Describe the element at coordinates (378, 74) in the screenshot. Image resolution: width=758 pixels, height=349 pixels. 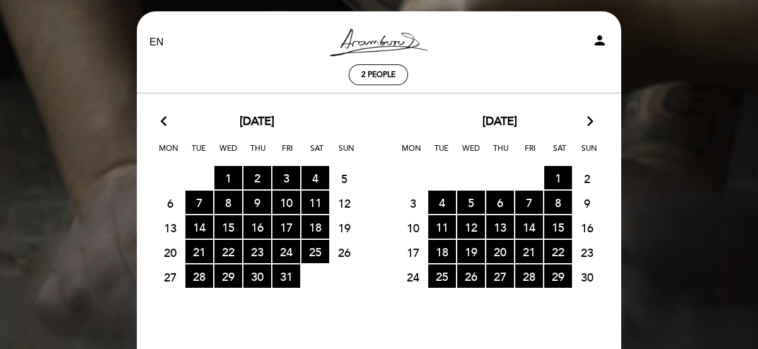
I see `span: 2 people` at that location.